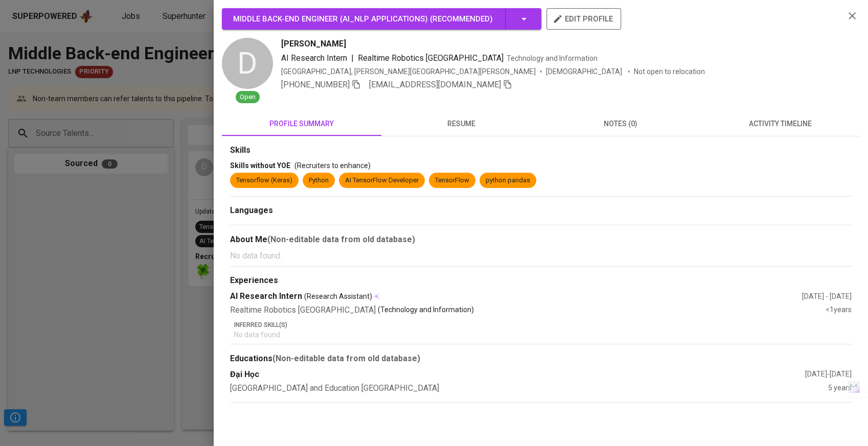 This screenshot has width=868, height=446. I want to click on span: profile summary, so click(302, 123).